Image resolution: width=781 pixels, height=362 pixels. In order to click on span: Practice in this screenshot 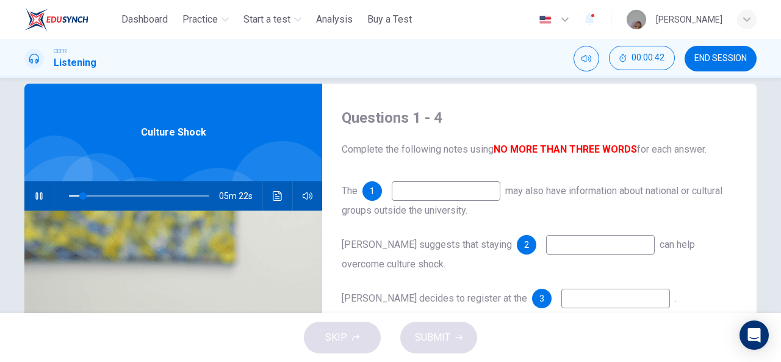, I will do `click(200, 20)`.